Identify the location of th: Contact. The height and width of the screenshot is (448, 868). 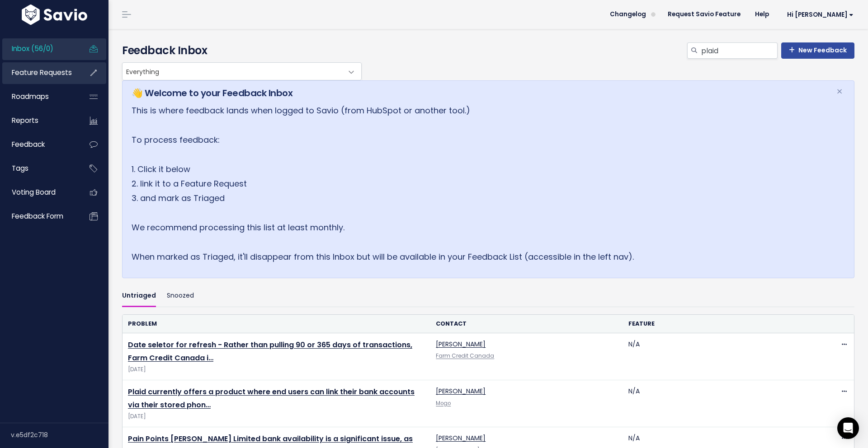
(527, 324).